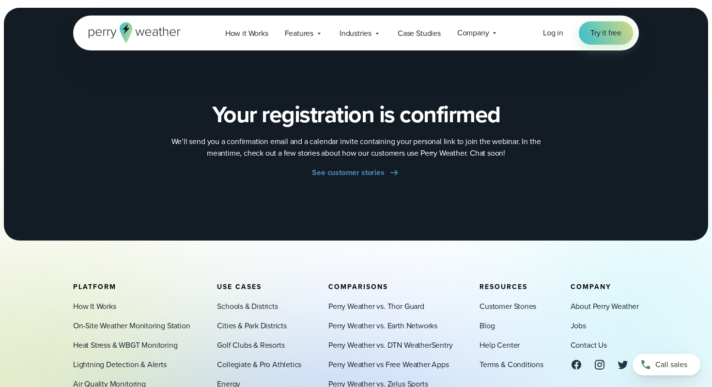  I want to click on a: See customer stories, so click(356, 173).